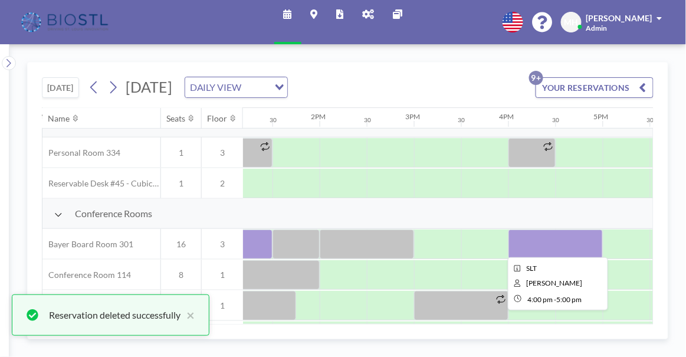 Image resolution: width=686 pixels, height=357 pixels. I want to click on span: Admin, so click(597, 28).